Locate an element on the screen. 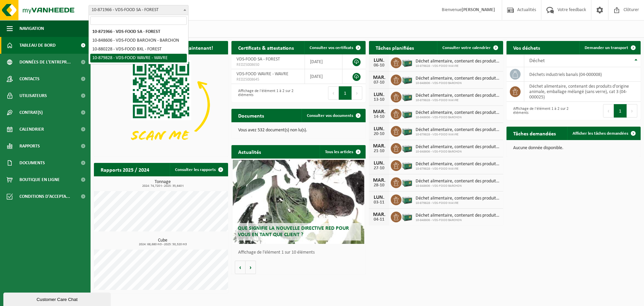 This screenshot has height=306, width=644. span: Tableau de bord is located at coordinates (38, 45).